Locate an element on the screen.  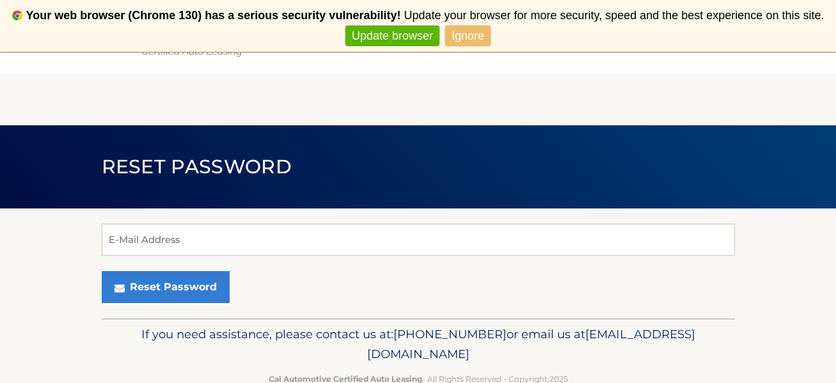
span: Update your browser for more security, speed and the best experience on this site. is located at coordinates (613, 15).